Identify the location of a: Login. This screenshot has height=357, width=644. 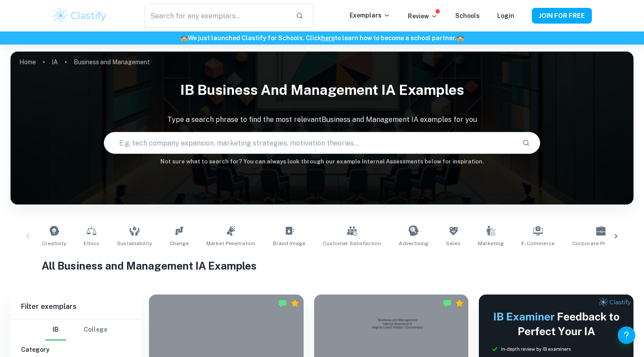
(506, 16).